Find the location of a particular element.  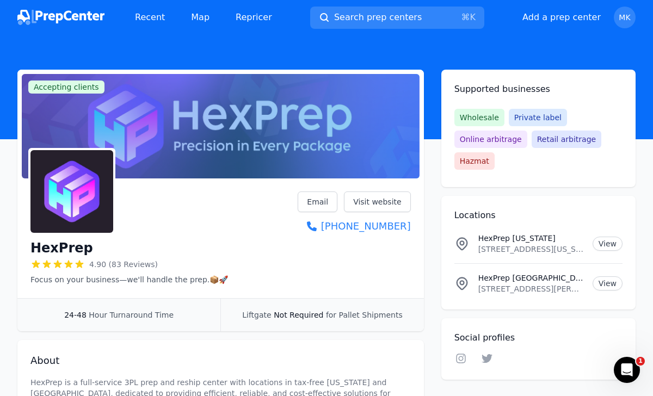

span: Online arbitrage is located at coordinates (491, 139).